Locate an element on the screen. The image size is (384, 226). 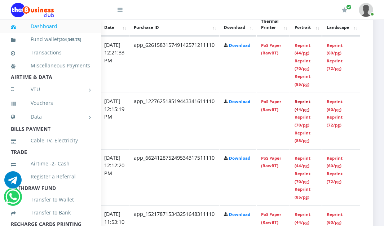
a: Vouchers is located at coordinates (50, 103).